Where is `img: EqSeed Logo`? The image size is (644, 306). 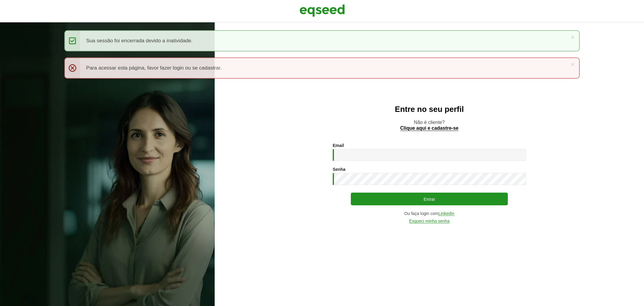
img: EqSeed Logo is located at coordinates (322, 11).